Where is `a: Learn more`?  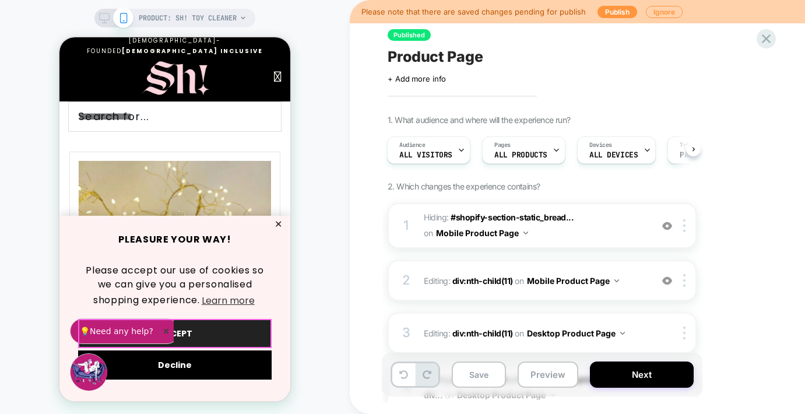 a: Learn more is located at coordinates (168, 263).